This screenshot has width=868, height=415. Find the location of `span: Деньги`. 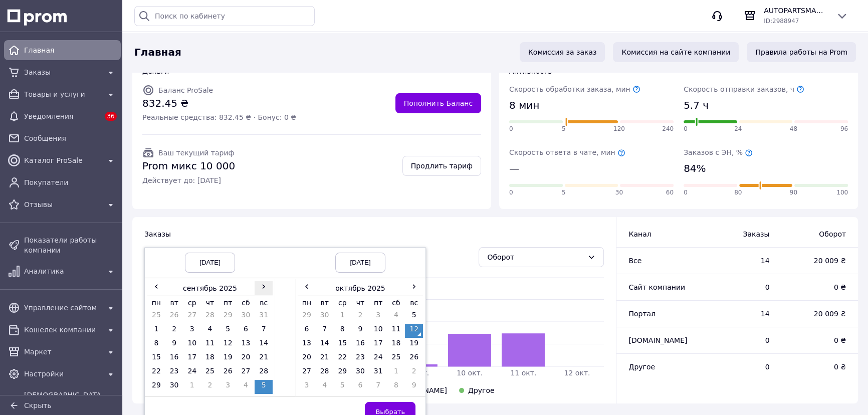

span: Деньги is located at coordinates (155, 71).